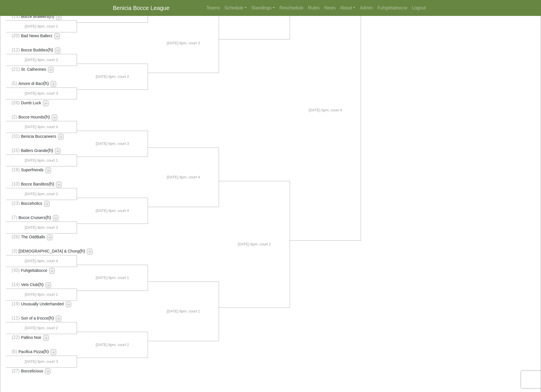 Image resolution: width=541 pixels, height=392 pixels. What do you see at coordinates (213, 8) in the screenshot?
I see `a: Teams` at bounding box center [213, 8].